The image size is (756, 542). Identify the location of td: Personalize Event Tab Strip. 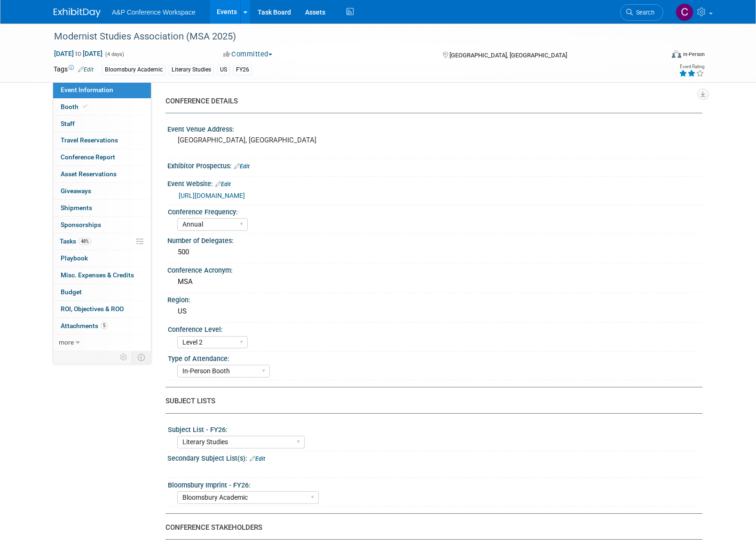
(124, 357).